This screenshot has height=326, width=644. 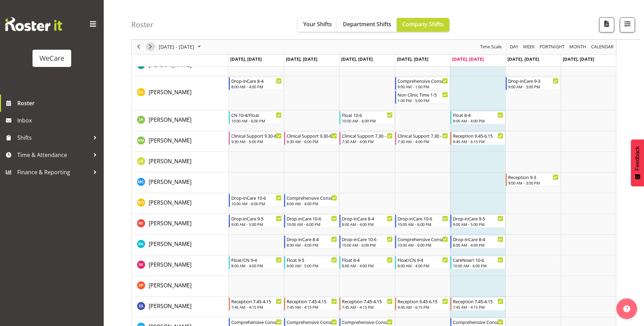 What do you see at coordinates (58, 103) in the screenshot?
I see `span: Roster` at bounding box center [58, 103].